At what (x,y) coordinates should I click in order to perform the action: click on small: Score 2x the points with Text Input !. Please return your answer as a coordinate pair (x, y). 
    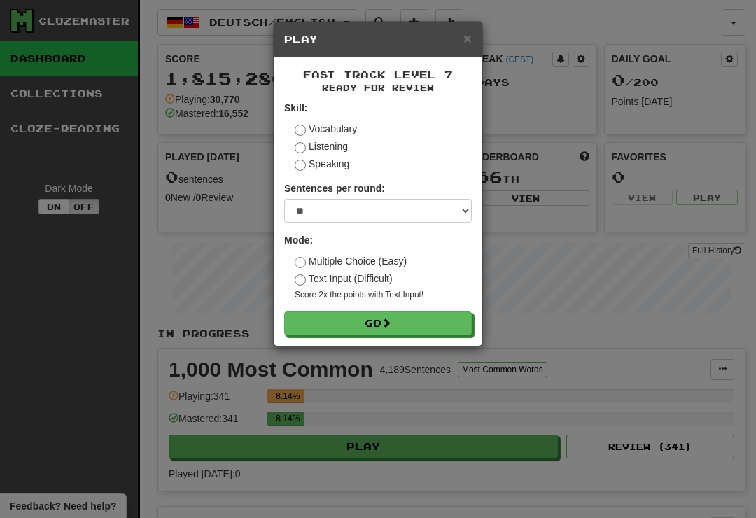
    Looking at the image, I should click on (383, 295).